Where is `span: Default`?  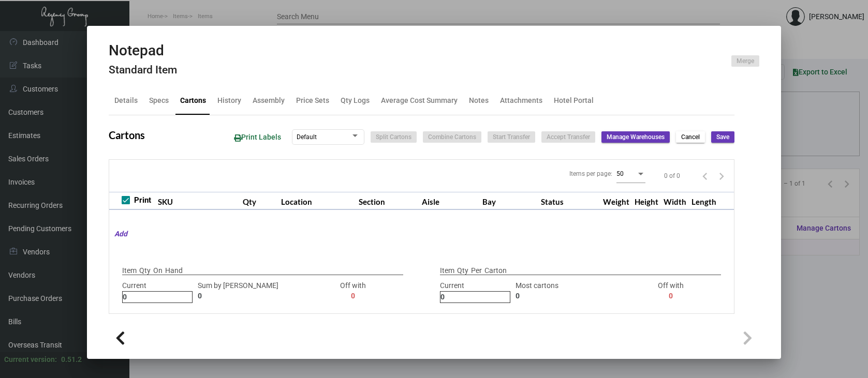
span: Default is located at coordinates (306, 137).